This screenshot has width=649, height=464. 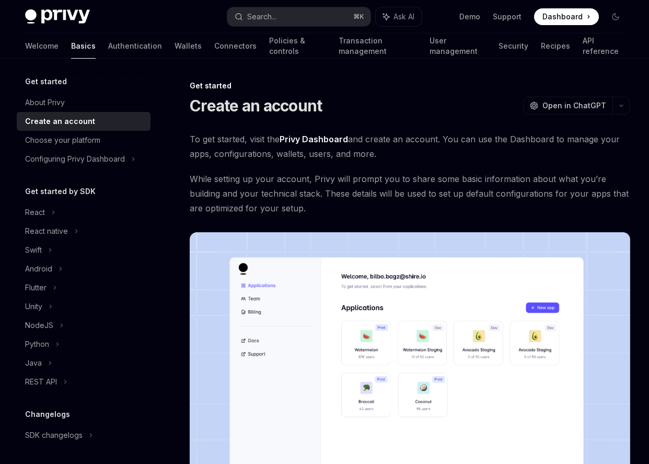 What do you see at coordinates (33, 363) in the screenshot?
I see `div: Java` at bounding box center [33, 363].